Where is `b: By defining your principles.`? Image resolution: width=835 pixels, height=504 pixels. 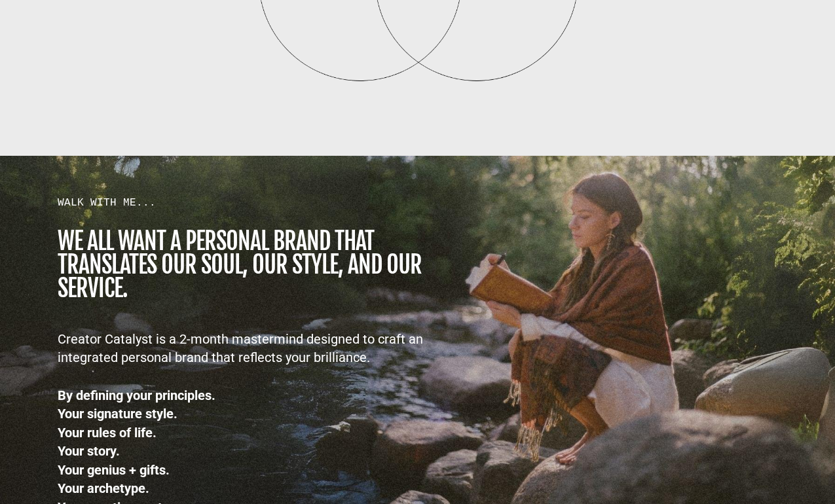
b: By defining your principles. is located at coordinates (137, 396).